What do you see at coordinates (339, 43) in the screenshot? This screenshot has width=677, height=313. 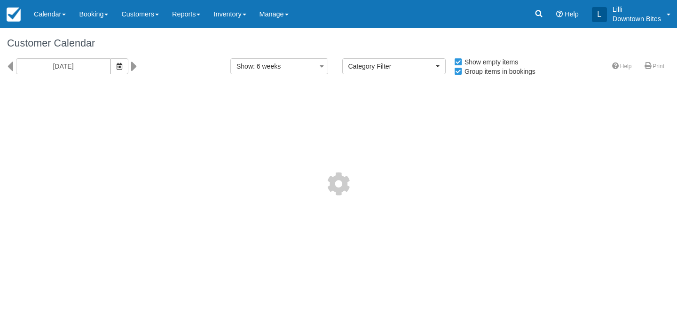 I see `h1: Customer Calendar` at bounding box center [339, 43].